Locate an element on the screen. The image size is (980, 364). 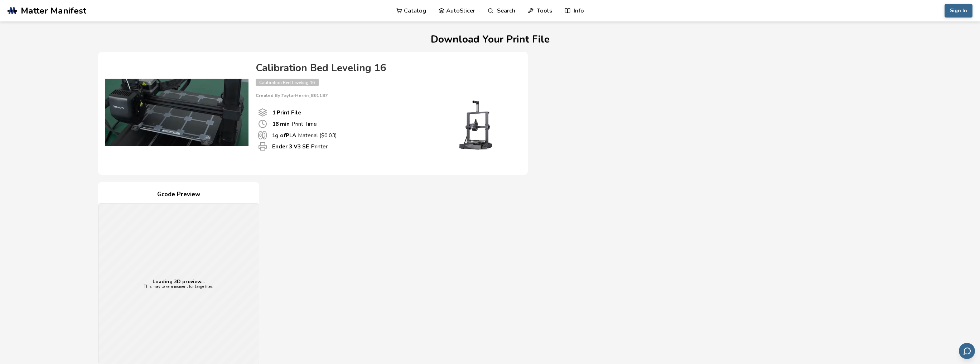
button: Sign In is located at coordinates (959, 11).